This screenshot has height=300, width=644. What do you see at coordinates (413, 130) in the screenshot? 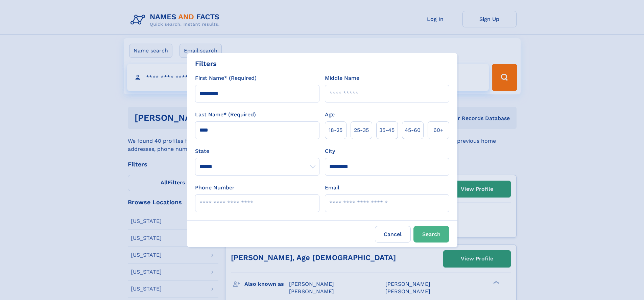
I see `span: 45‑60` at bounding box center [413, 130].